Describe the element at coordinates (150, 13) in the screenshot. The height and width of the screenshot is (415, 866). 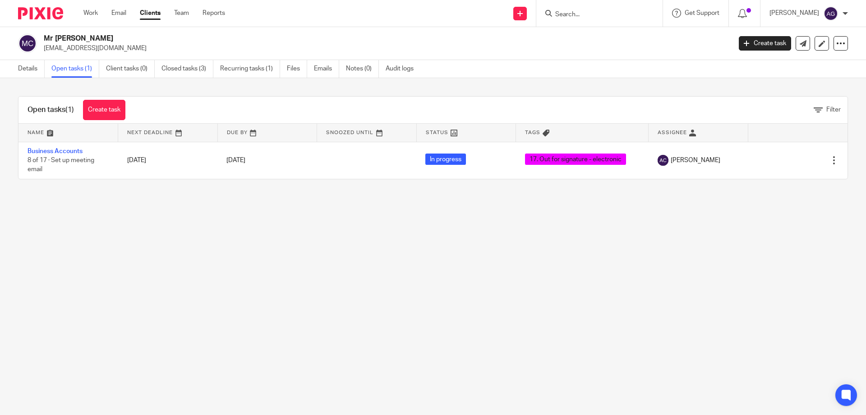
I see `a: Clients` at that location.